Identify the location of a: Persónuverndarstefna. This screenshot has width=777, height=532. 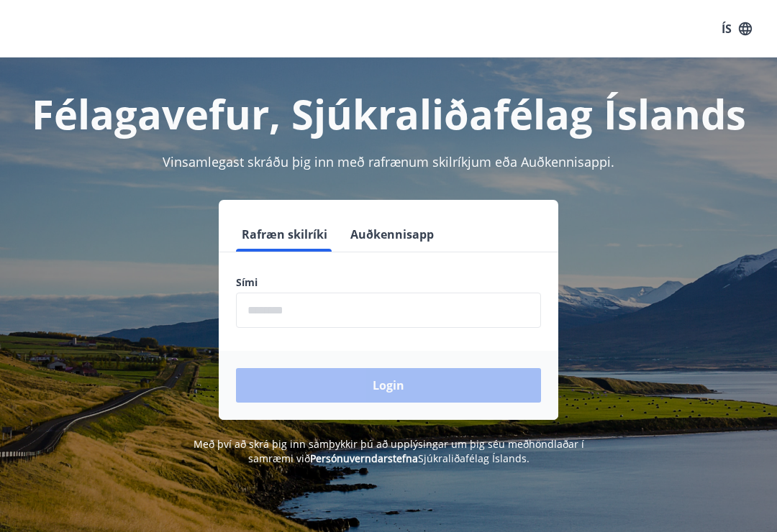
(364, 458).